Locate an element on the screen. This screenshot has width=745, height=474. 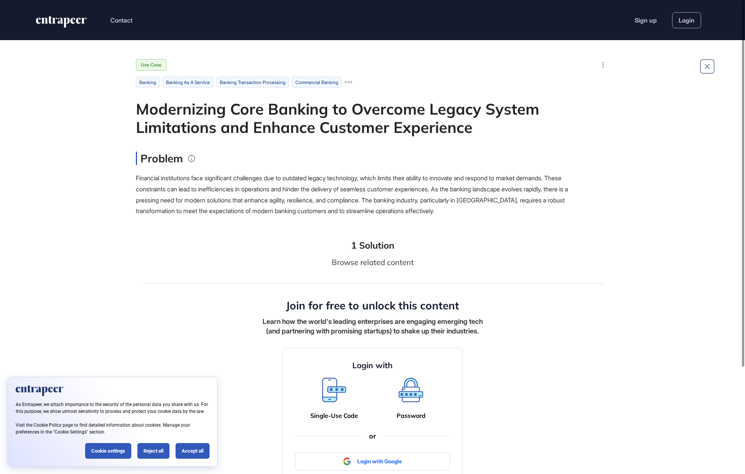
h4: Join for free to unlock this content is located at coordinates (373, 305).